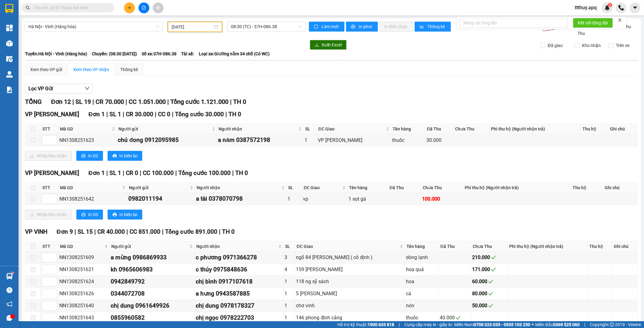  What do you see at coordinates (84, 293) in the screenshot?
I see `div: NN1308251626` at bounding box center [84, 293].